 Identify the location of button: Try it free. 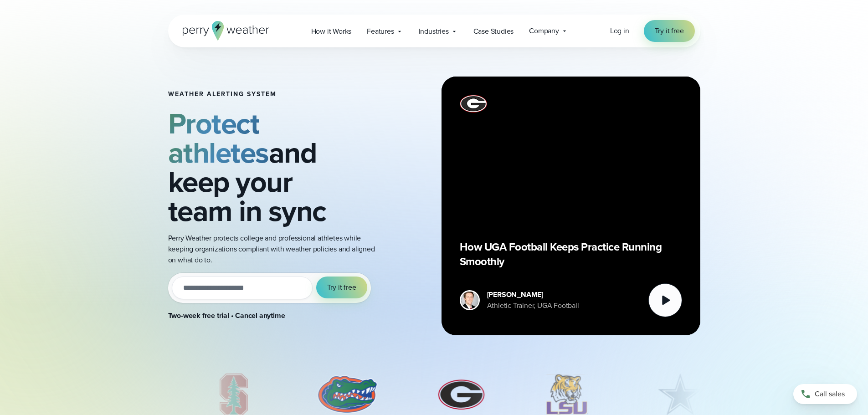
(342, 287).